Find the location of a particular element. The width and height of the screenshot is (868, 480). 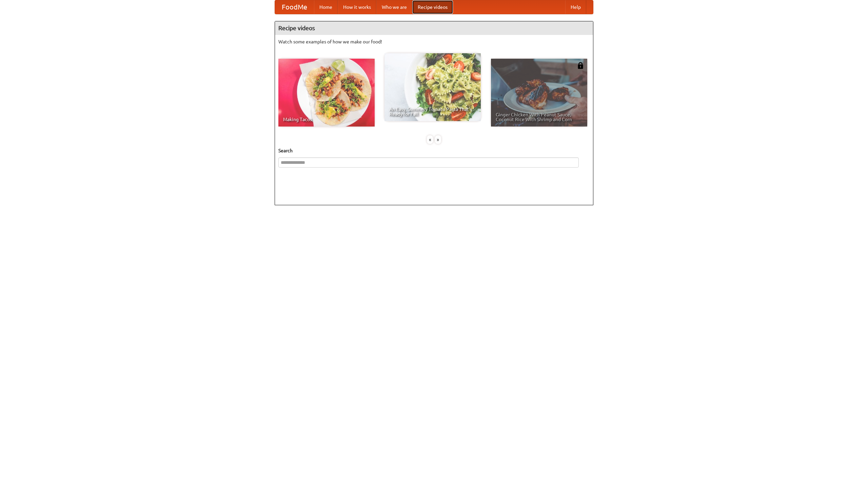

a: Making Tacos is located at coordinates (327, 93).